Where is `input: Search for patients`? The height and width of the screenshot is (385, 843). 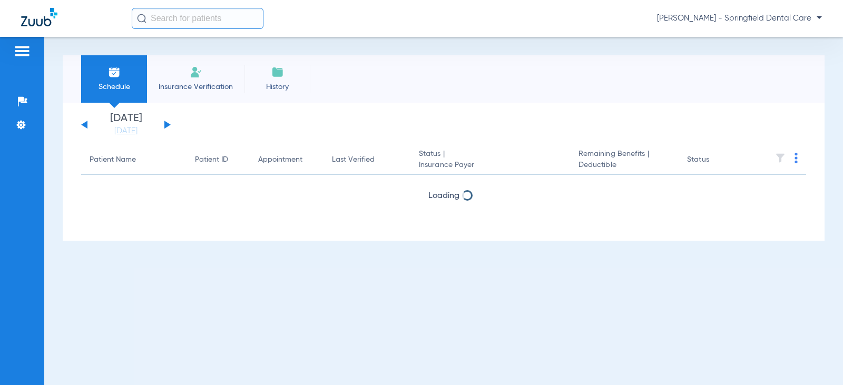 input: Search for patients is located at coordinates (198, 18).